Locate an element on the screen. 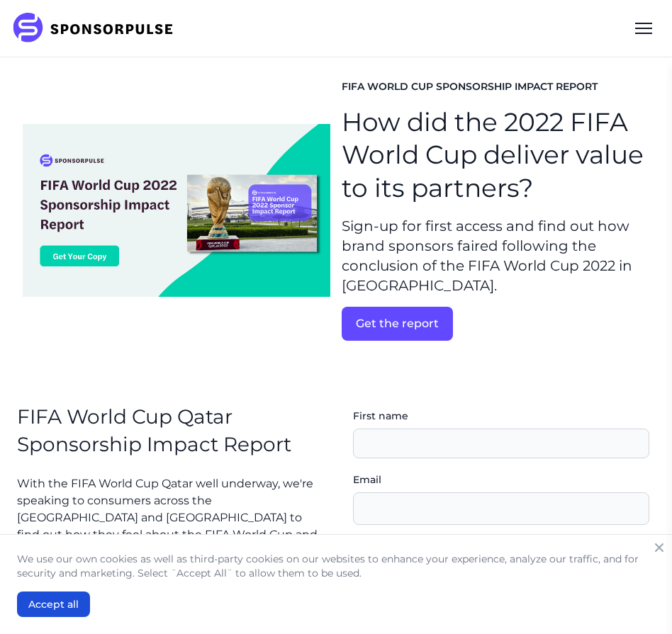 This screenshot has width=672, height=634. h1: How did the 2022 FIFA World Cup deliver value to its partners? is located at coordinates (495, 155).